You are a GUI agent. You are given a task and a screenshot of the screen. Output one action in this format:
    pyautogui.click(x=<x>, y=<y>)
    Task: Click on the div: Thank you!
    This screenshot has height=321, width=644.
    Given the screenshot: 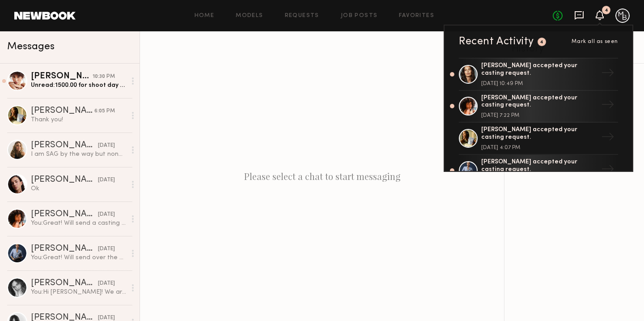 What is the action you would take?
    pyautogui.click(x=78, y=120)
    